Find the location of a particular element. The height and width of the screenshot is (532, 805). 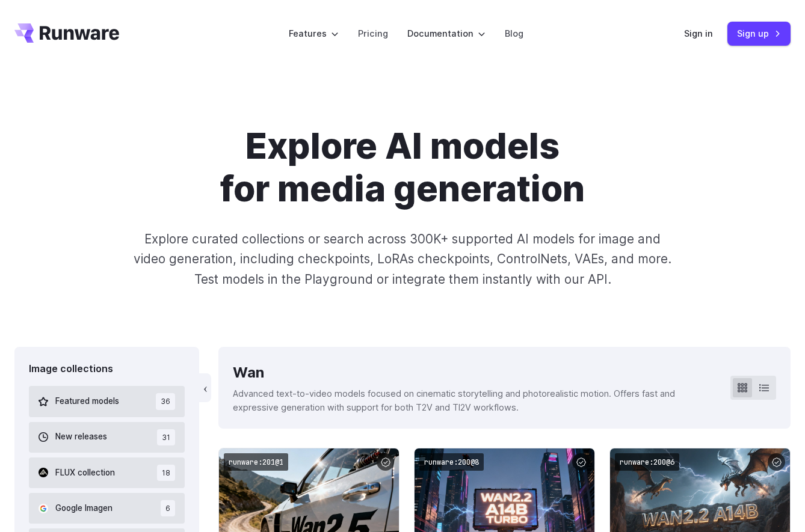

label: Documentation is located at coordinates (446, 33).